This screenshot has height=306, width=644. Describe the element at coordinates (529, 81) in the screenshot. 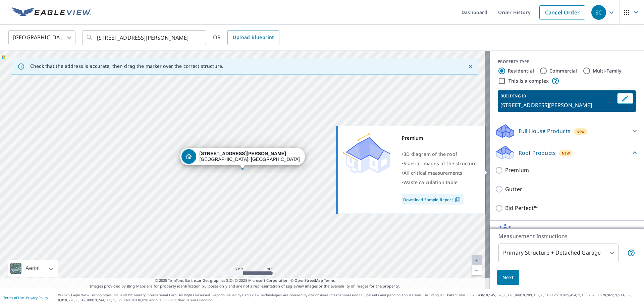

I see `label: This is a complex` at that location.